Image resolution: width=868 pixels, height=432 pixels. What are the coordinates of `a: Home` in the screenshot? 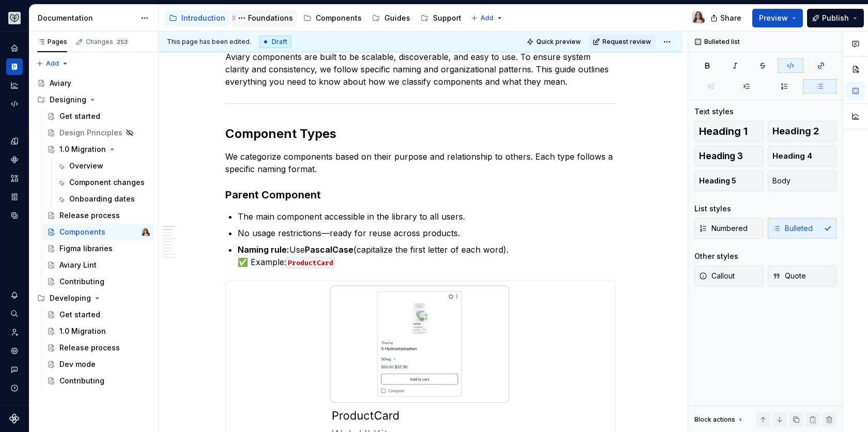 It's located at (15, 48).